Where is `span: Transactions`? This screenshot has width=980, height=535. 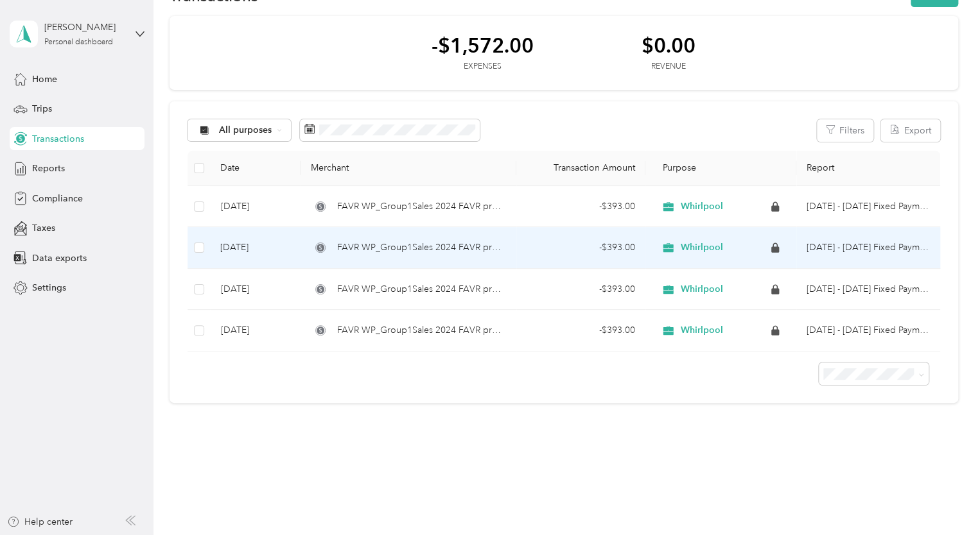 span: Transactions is located at coordinates (58, 139).